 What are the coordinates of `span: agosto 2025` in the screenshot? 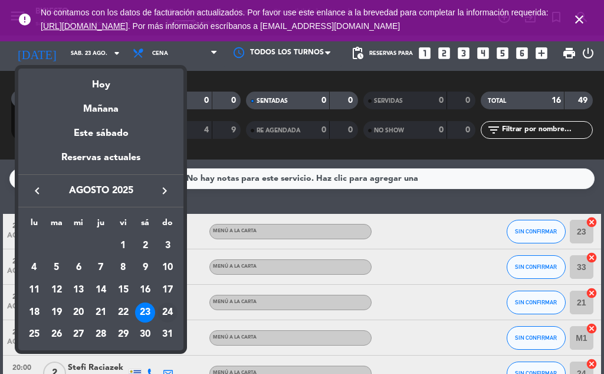 It's located at (101, 191).